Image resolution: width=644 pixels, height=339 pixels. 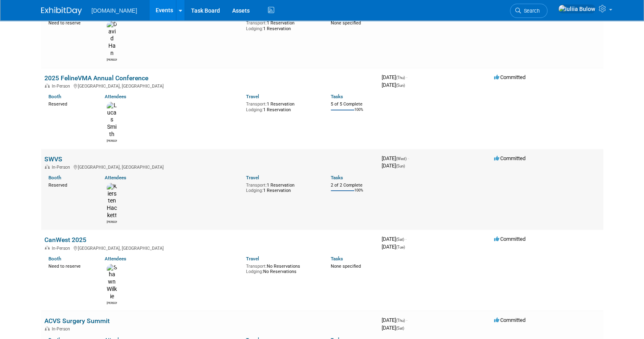 I want to click on img: Lucas Smith, so click(x=112, y=119).